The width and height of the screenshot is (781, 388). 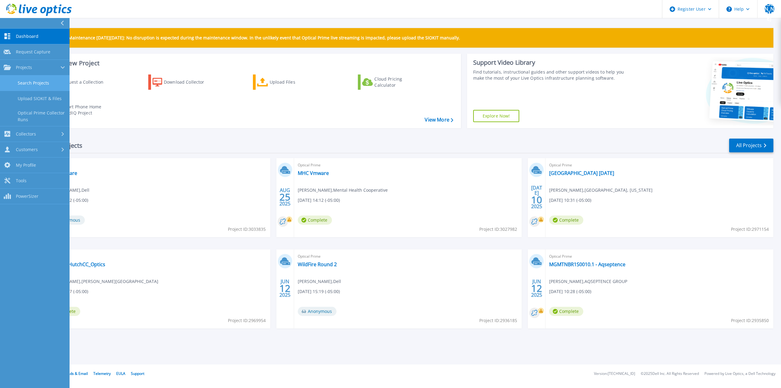 What do you see at coordinates (248, 63) in the screenshot?
I see `h3: Start a New Project` at bounding box center [248, 63].